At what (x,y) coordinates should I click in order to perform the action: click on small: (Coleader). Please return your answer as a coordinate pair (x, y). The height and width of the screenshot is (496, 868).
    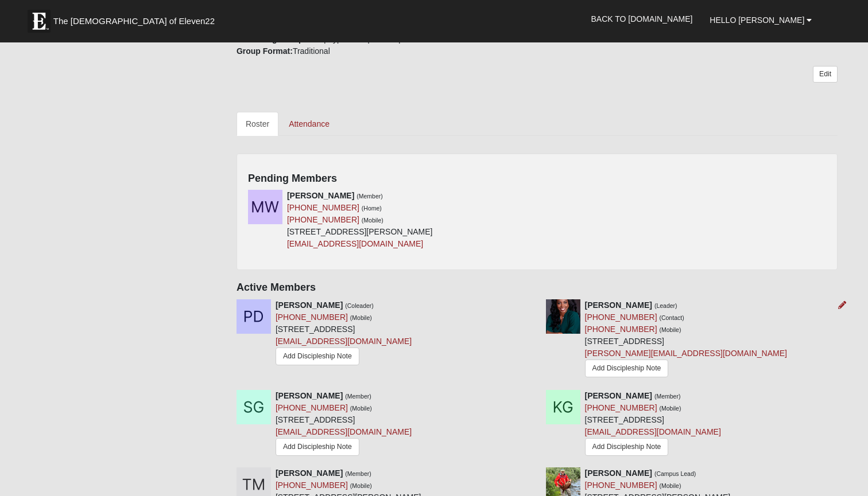
    Looking at the image, I should click on (359, 306).